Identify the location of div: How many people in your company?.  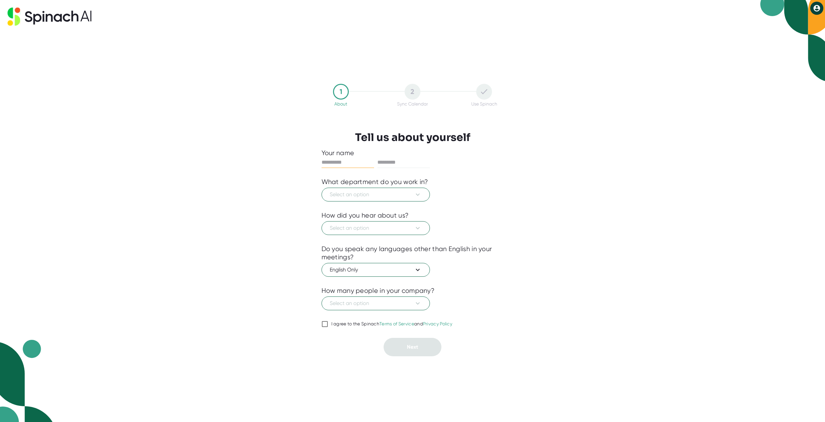
(378, 290).